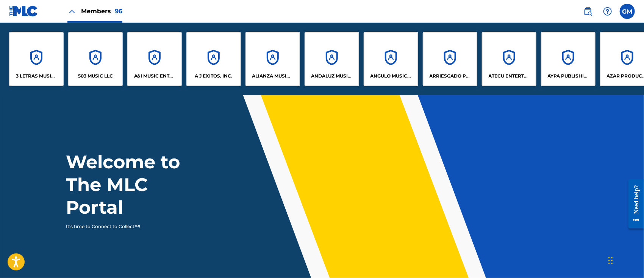  Describe the element at coordinates (13, 26) in the screenshot. I see `div: Need help?` at that location.